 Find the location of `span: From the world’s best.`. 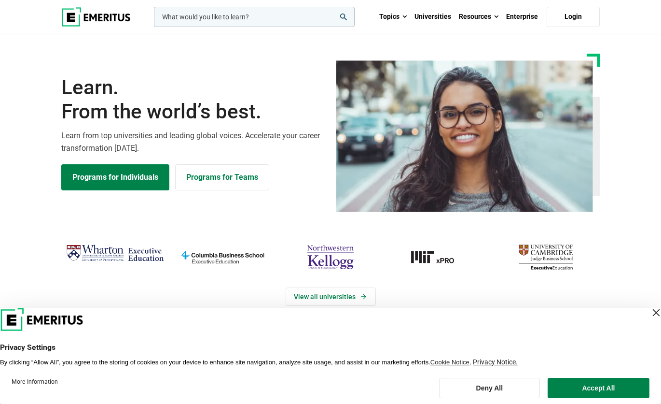

span: From the world’s best. is located at coordinates (193, 112).